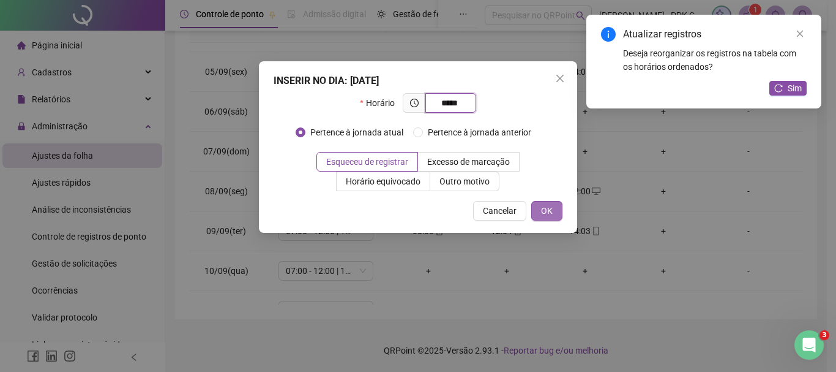 The height and width of the screenshot is (372, 836). What do you see at coordinates (500, 211) in the screenshot?
I see `button: Cancelar` at bounding box center [500, 211].